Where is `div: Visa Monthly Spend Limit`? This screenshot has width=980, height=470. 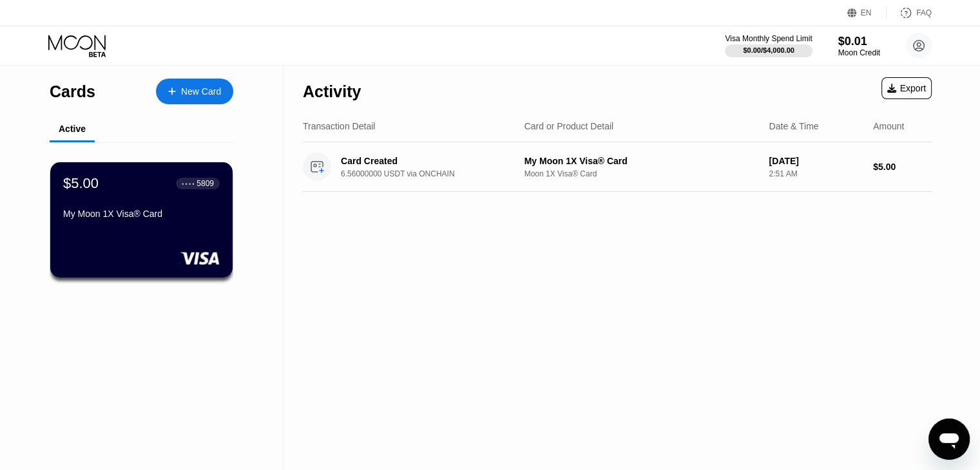 div: Visa Monthly Spend Limit is located at coordinates (768, 39).